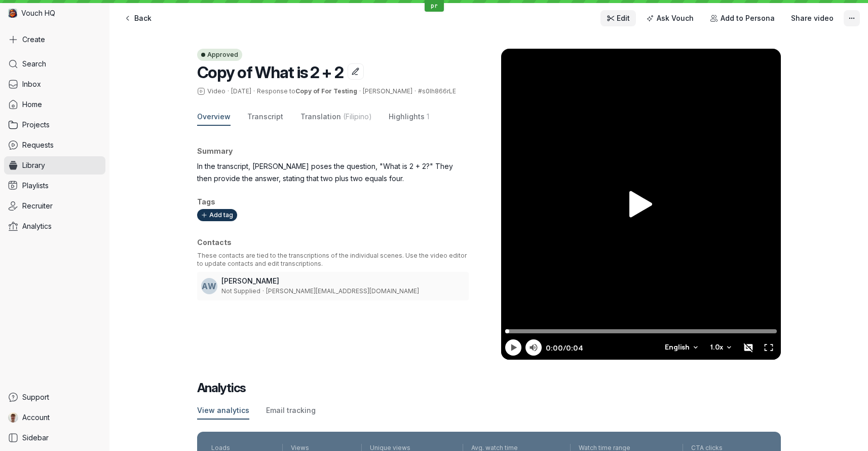 The height and width of the screenshot is (451, 868). I want to click on a: Search, so click(55, 64).